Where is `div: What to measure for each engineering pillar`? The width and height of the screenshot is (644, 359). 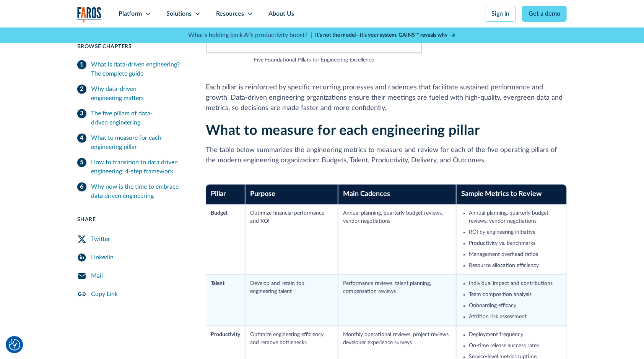
div: What to measure for each engineering pillar is located at coordinates (139, 143).